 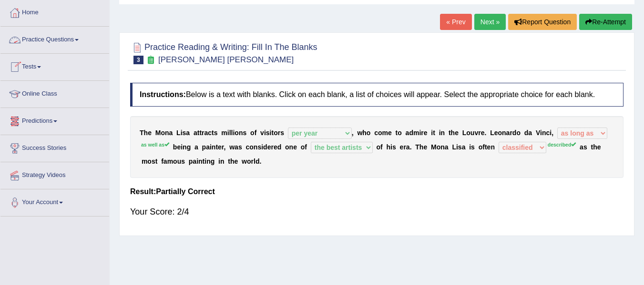 What do you see at coordinates (155, 144) in the screenshot?
I see `sup: as well as` at bounding box center [155, 144].